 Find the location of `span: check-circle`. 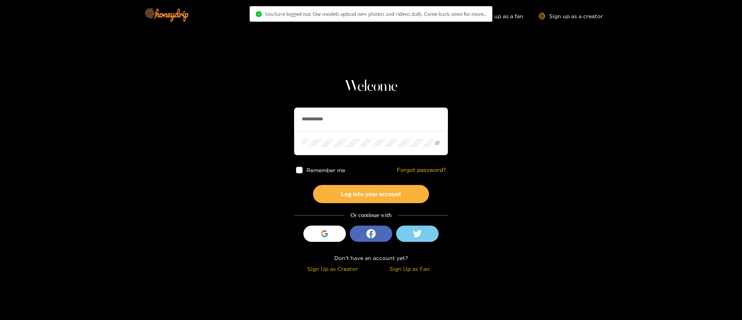

span: check-circle is located at coordinates (259, 14).